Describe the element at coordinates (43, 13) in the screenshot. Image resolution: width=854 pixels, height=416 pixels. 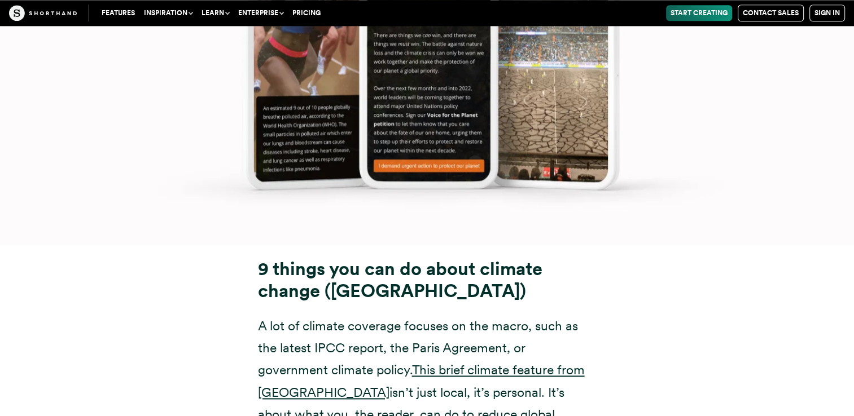
I see `img: The Craft` at that location.